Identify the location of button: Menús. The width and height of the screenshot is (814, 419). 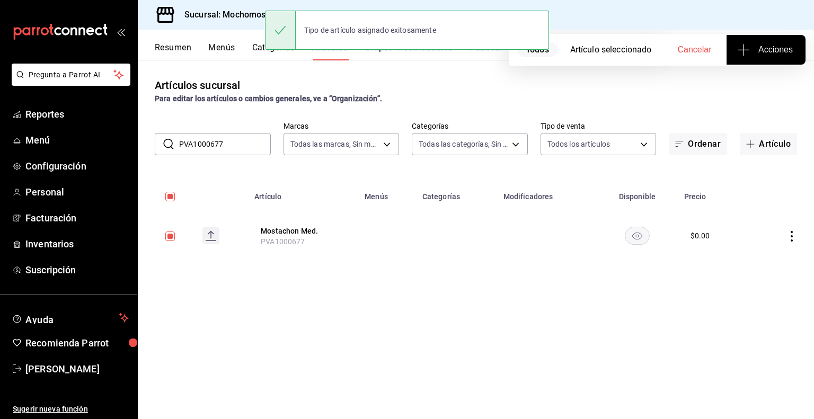
(221, 51).